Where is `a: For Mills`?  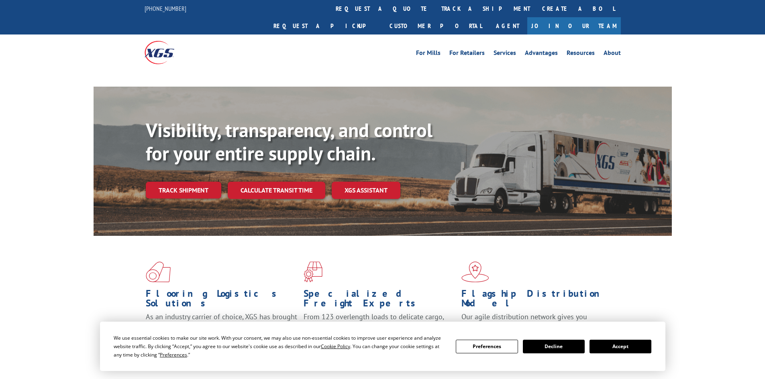
a: For Mills is located at coordinates (428, 54).